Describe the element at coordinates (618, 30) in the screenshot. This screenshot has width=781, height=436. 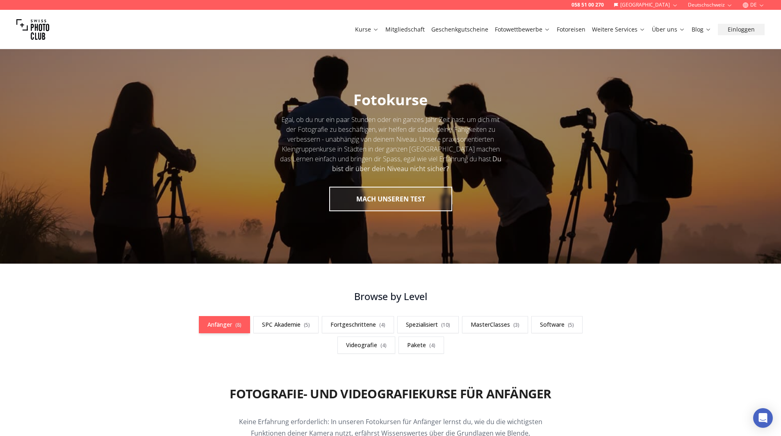
I see `button: Weitere Services` at that location.